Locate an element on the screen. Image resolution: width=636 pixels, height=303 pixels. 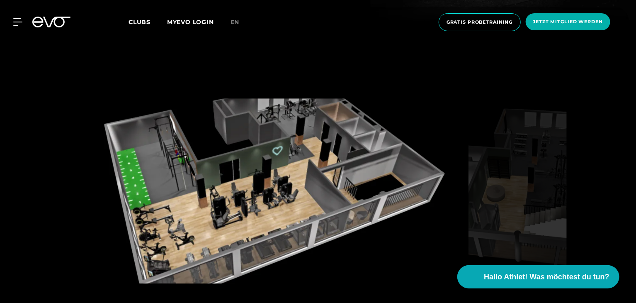
a: Clubs is located at coordinates (148, 22).